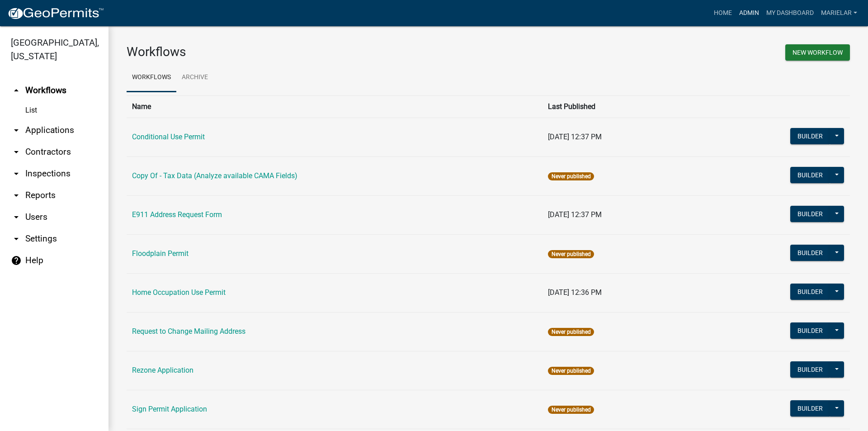  Describe the element at coordinates (790, 13) in the screenshot. I see `a: My Dashboard` at that location.